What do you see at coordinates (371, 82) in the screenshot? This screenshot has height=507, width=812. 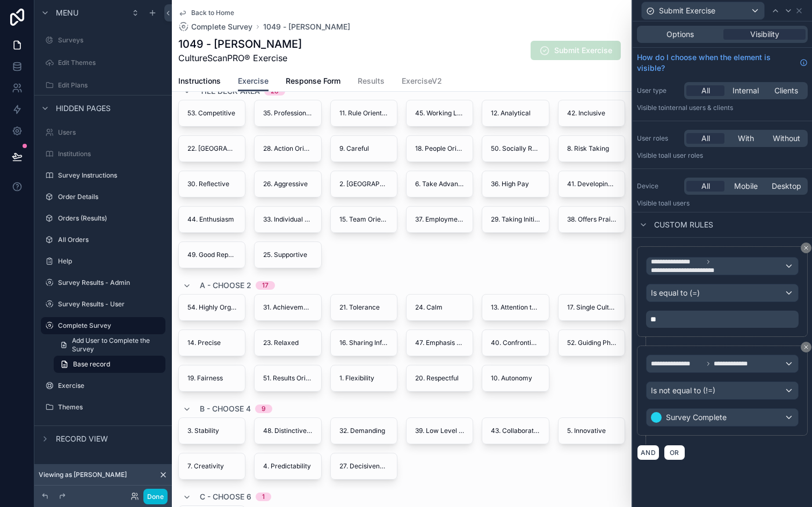 I see `a: Results` at bounding box center [371, 82].